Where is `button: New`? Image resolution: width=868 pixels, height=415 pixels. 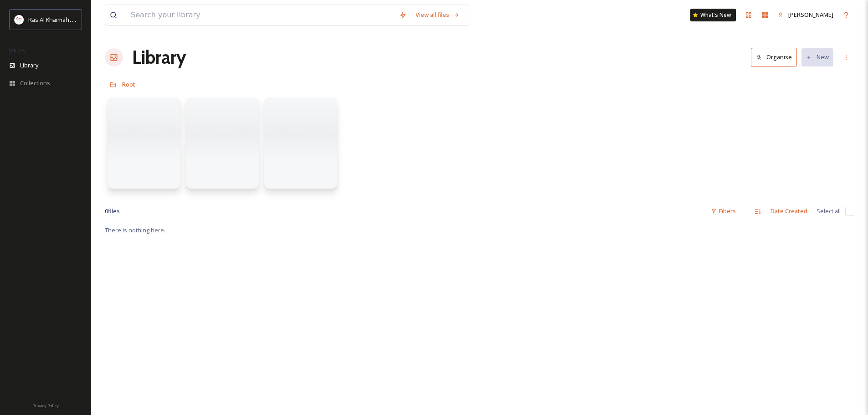 button: New is located at coordinates (817, 57).